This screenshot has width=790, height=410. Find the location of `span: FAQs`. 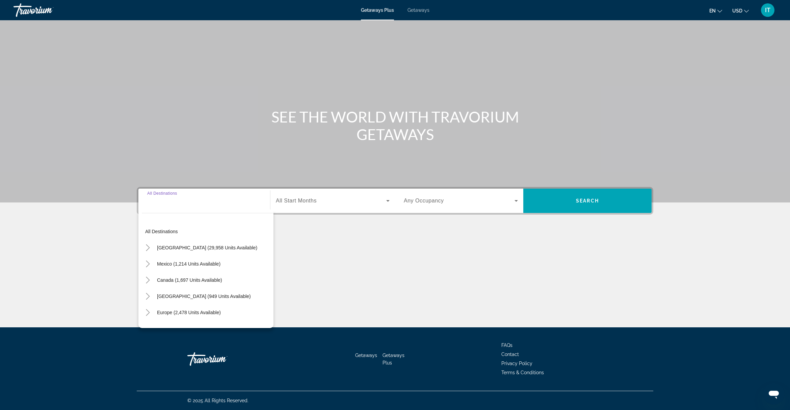

span: FAQs is located at coordinates (507, 345).